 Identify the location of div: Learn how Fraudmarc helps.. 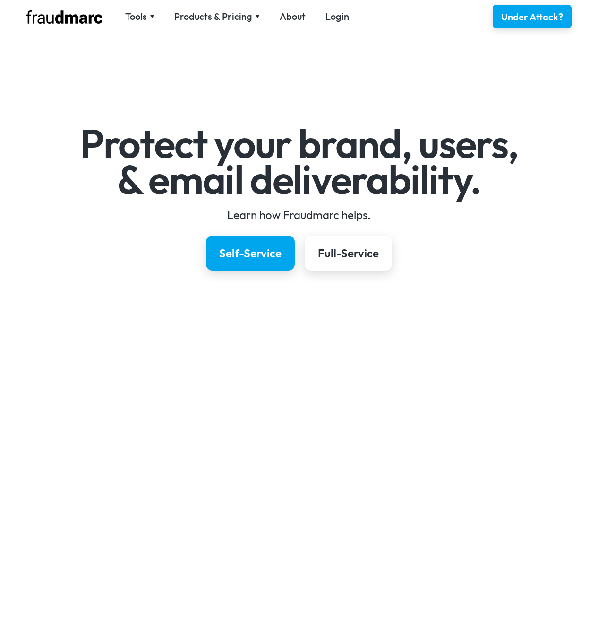
(299, 215).